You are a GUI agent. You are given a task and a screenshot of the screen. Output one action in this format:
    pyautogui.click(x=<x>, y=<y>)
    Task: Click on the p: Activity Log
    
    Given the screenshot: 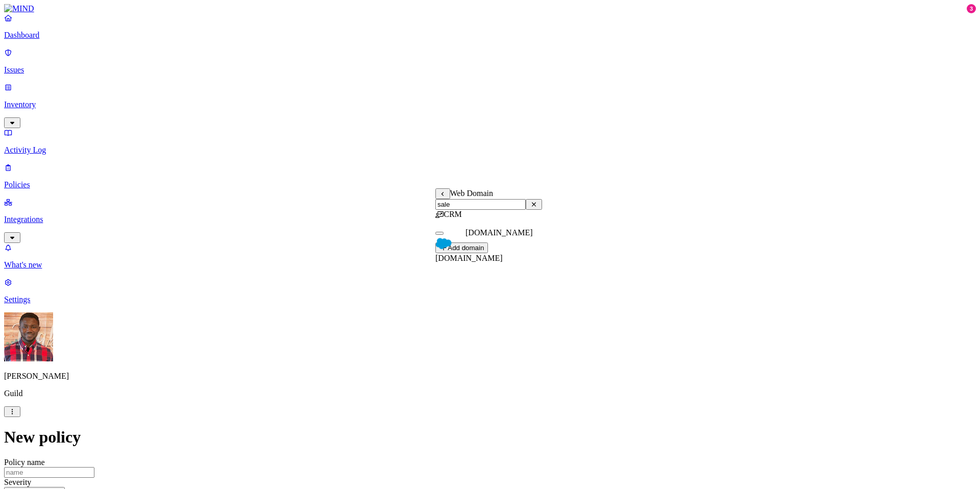 What is the action you would take?
    pyautogui.click(x=490, y=150)
    